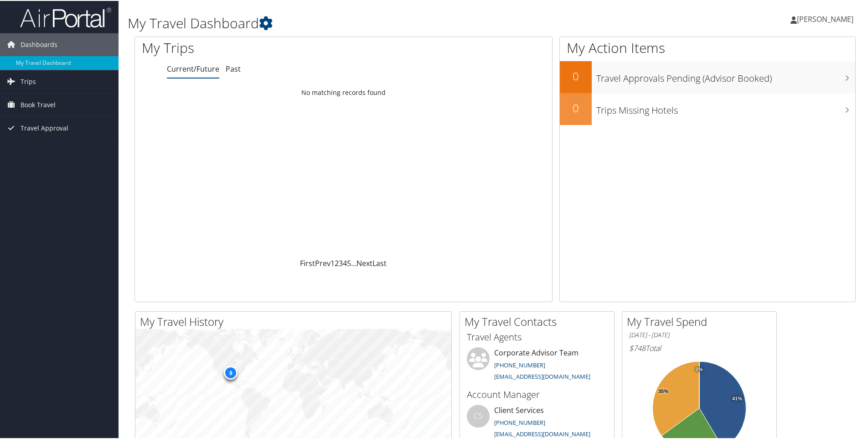 The height and width of the screenshot is (439, 868). I want to click on a: Last, so click(379, 262).